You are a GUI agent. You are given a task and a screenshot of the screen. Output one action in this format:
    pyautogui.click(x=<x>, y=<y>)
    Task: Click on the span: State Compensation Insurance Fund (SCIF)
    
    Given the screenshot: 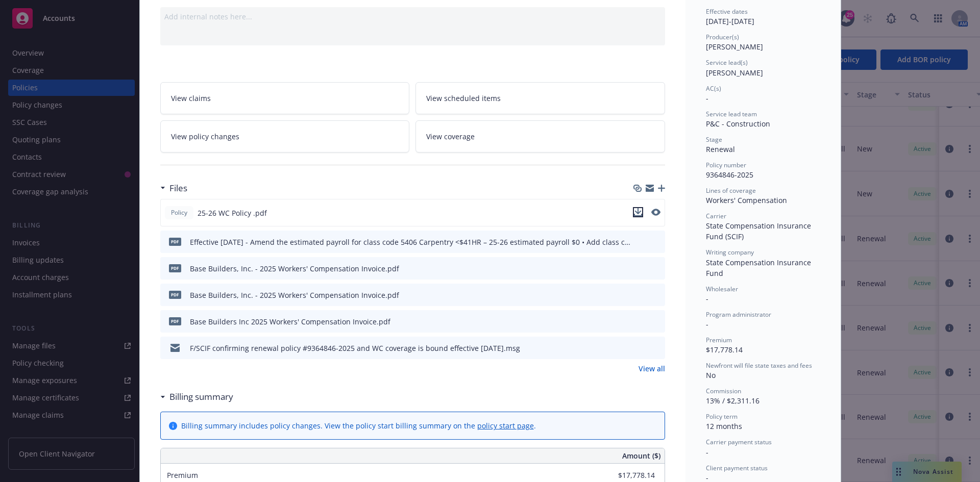 What is the action you would take?
    pyautogui.click(x=760, y=231)
    